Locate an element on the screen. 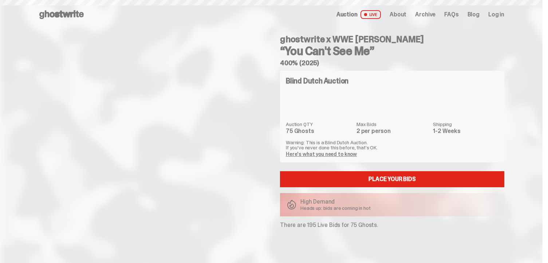 The width and height of the screenshot is (548, 263). span: About is located at coordinates (398, 15).